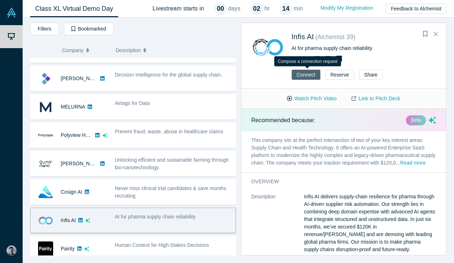  I want to click on div: 00, so click(220, 9).